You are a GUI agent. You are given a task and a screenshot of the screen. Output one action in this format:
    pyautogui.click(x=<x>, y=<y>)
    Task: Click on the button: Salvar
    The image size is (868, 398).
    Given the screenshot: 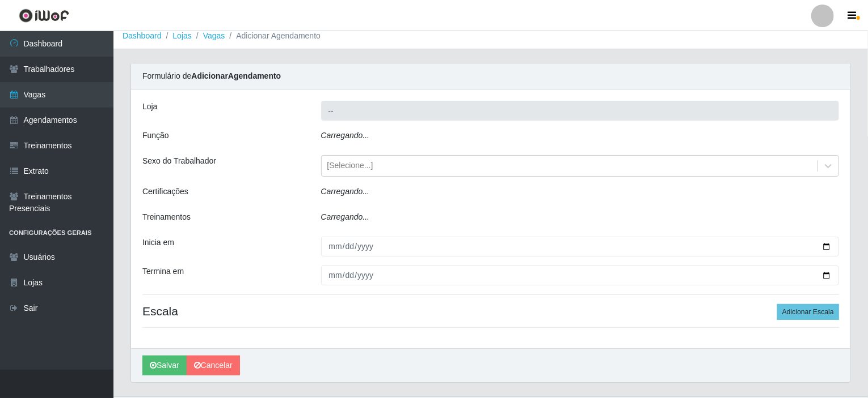 What is the action you would take?
    pyautogui.click(x=164, y=365)
    